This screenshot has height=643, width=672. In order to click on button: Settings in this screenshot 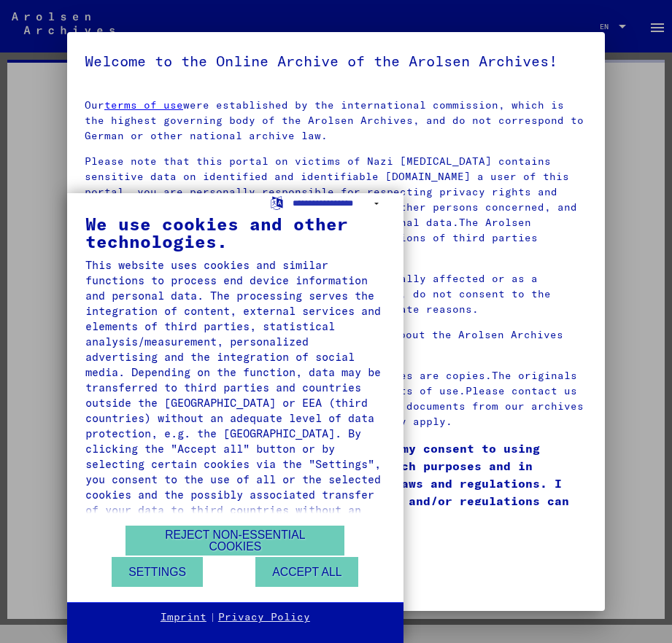, I will do `click(157, 572)`.